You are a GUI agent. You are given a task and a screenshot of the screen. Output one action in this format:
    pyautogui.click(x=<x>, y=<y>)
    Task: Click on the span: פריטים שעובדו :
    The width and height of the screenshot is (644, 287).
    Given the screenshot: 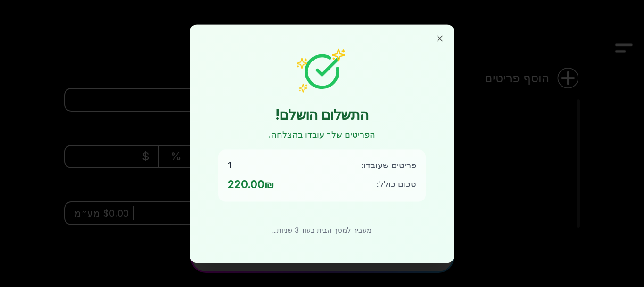 What is the action you would take?
    pyautogui.click(x=388, y=164)
    